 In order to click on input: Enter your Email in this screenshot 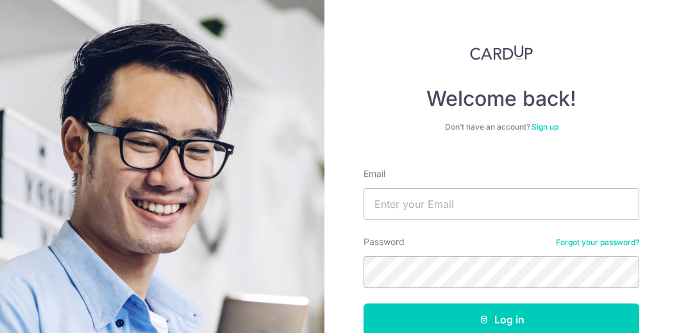, I will do `click(501, 204)`.